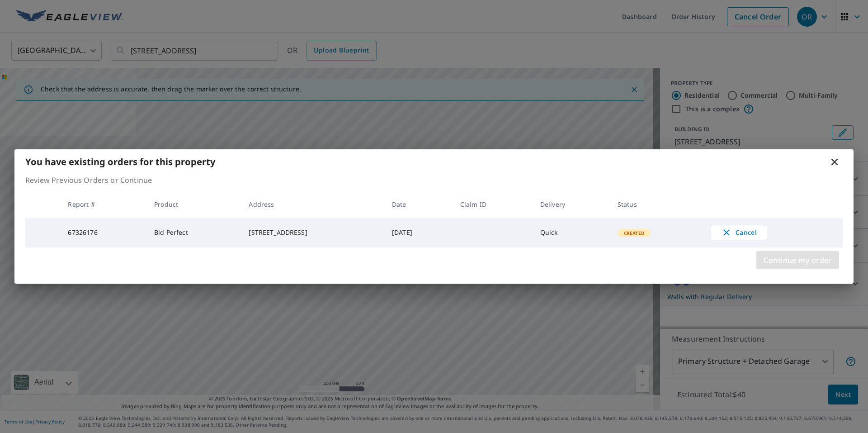 This screenshot has width=868, height=433. What do you see at coordinates (798, 260) in the screenshot?
I see `span: Continue my order` at bounding box center [798, 260].